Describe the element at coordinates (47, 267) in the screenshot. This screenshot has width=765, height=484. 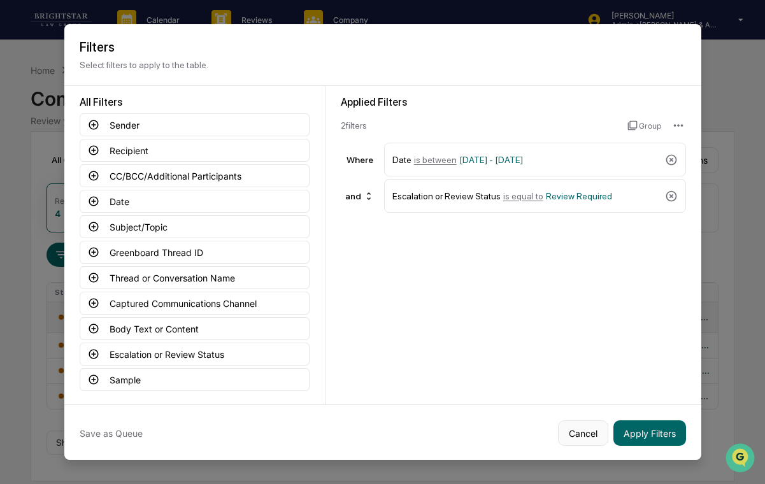
I see `a: 🖐️Preclearance` at that location.